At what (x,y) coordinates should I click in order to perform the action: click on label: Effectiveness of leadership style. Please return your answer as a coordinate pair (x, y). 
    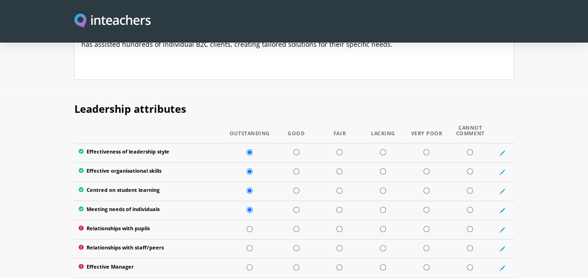
    Looking at the image, I should click on (149, 153).